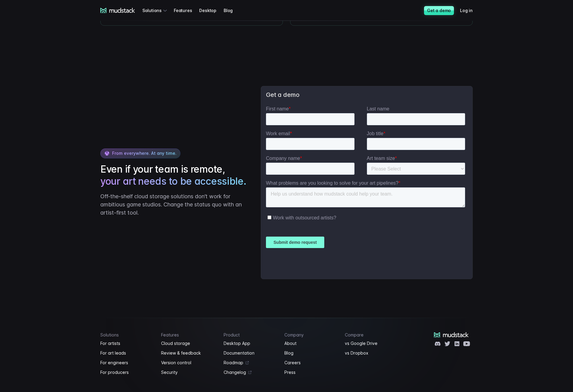  I want to click on a: Get a demo, so click(438, 11).